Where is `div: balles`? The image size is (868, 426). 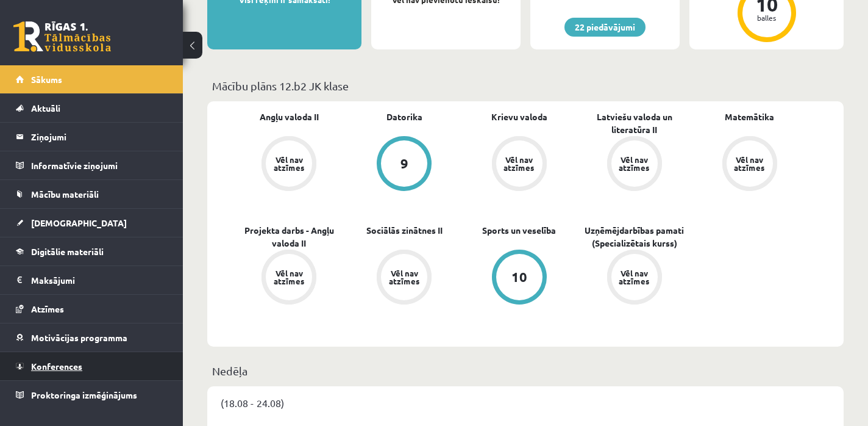 div: balles is located at coordinates (767, 18).